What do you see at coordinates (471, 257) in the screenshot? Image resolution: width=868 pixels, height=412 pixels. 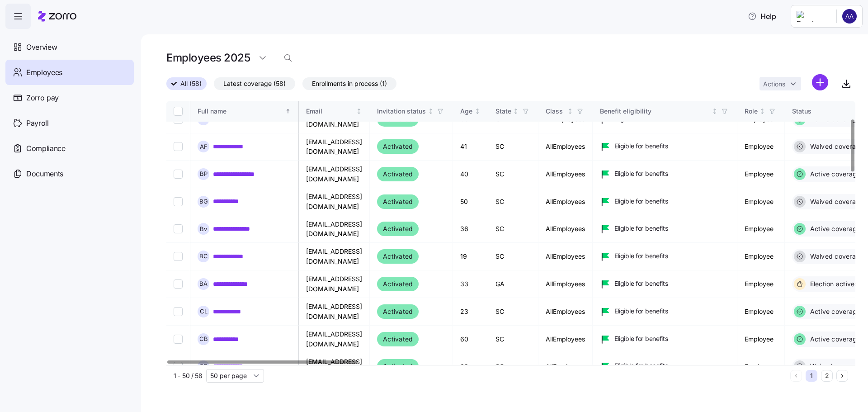 I see `td: 19` at bounding box center [471, 257].